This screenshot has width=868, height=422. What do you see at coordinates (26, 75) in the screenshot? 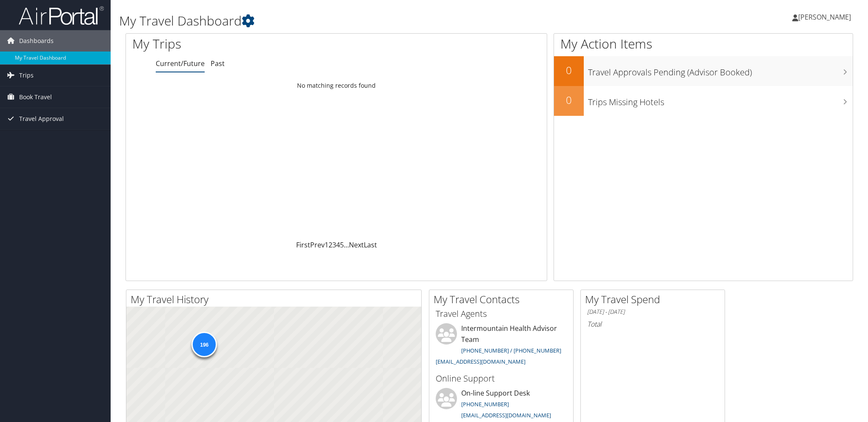
I see `span: Trips` at bounding box center [26, 75].